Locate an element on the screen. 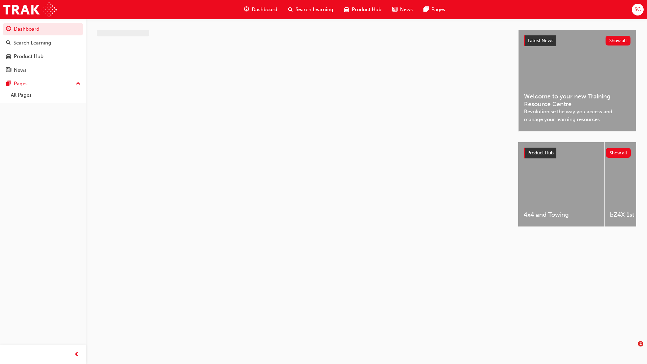 The width and height of the screenshot is (647, 364). span: Dashboard is located at coordinates (264, 9).